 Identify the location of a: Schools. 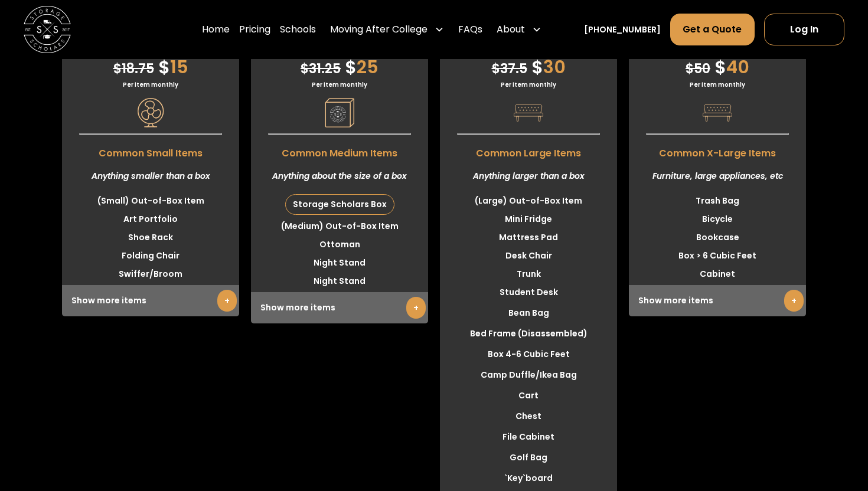
(297, 30).